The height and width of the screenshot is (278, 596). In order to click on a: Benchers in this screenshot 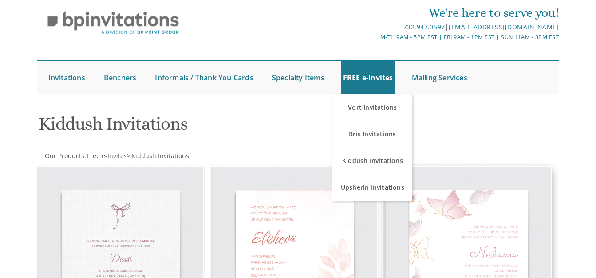, I will do `click(120, 78)`.